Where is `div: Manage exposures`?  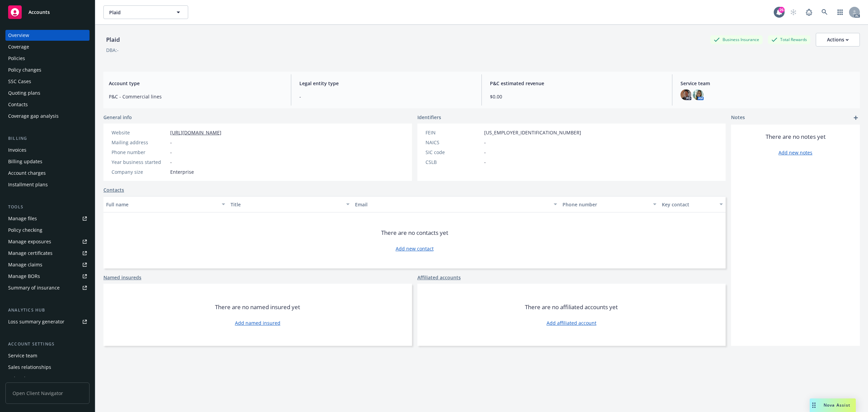 div: Manage exposures is located at coordinates (29, 242).